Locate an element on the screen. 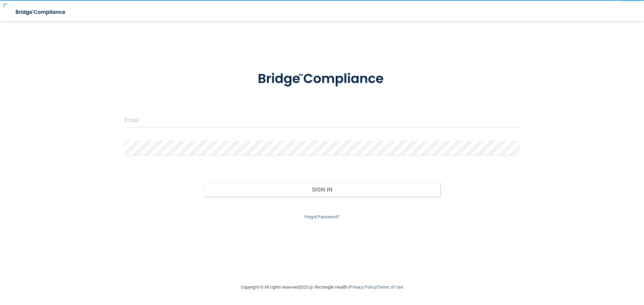  div: Copyright © All rights reserved 2025 @ Rectangle Health | | is located at coordinates (322, 288).